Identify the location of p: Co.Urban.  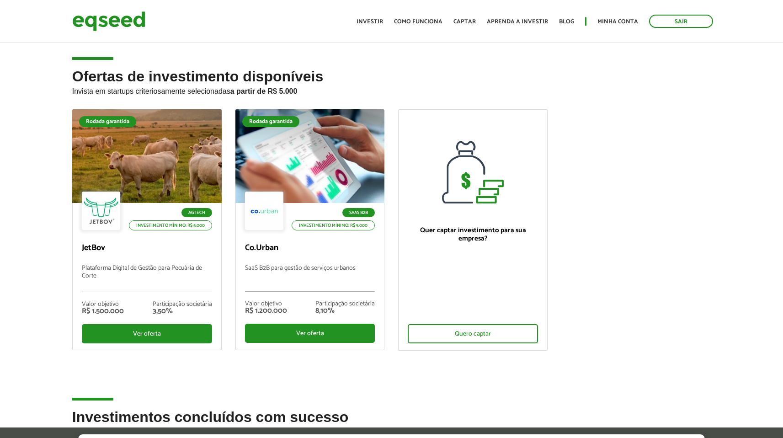
(310, 248).